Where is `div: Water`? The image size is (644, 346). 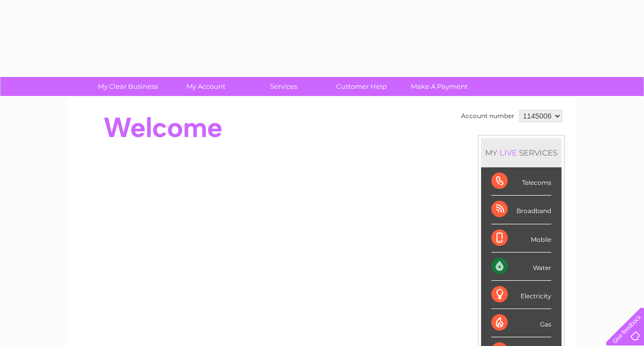
div: Water is located at coordinates (521, 266).